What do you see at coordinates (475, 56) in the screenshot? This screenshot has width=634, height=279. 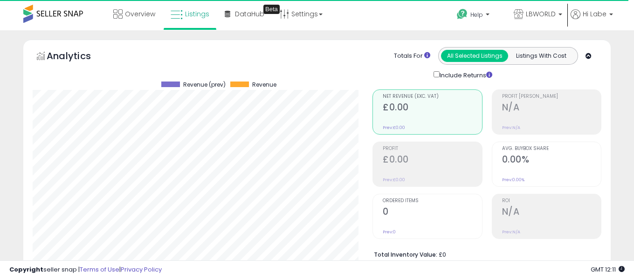 I see `button: All Selected Listings` at bounding box center [475, 56].